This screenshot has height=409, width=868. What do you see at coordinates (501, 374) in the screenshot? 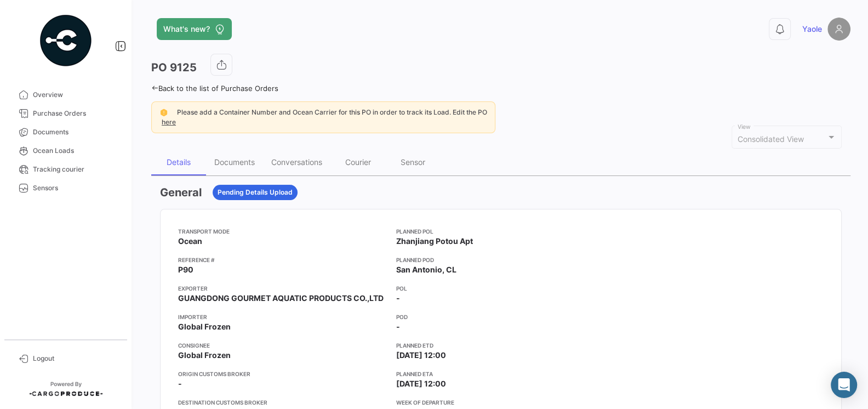
I see `app-card-info-title: Planned ETA` at bounding box center [501, 374].